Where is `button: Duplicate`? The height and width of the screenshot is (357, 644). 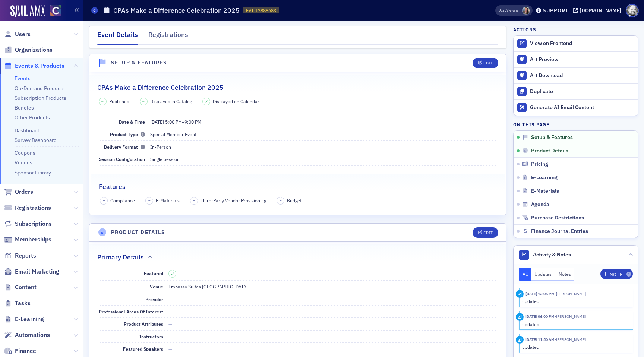 button: Duplicate is located at coordinates (576, 91).